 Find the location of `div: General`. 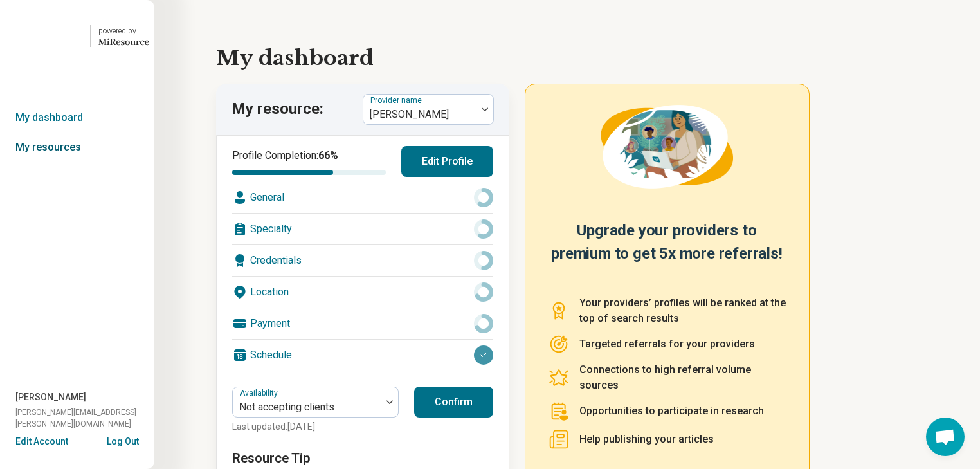

div: General is located at coordinates (363, 198).